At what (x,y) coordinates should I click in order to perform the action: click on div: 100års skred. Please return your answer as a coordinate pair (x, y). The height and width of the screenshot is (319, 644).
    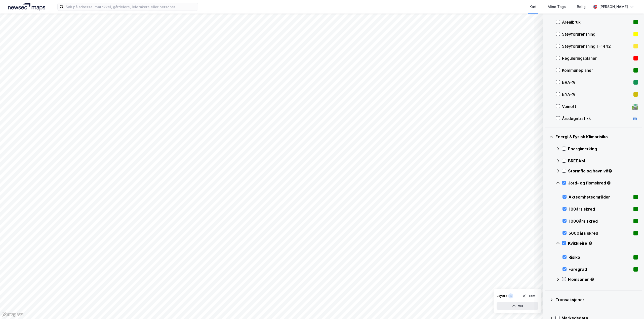
    Looking at the image, I should click on (600, 209).